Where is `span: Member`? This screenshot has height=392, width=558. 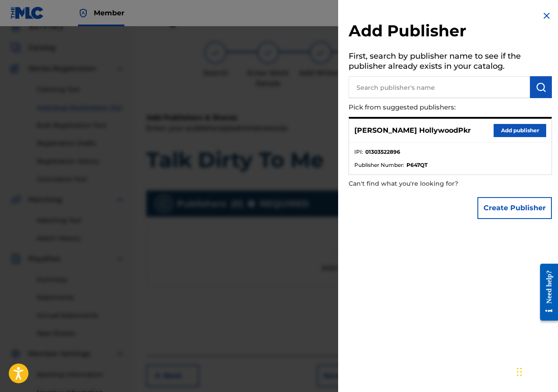
span: Member is located at coordinates (109, 13).